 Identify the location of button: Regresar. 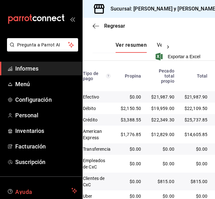
(109, 26).